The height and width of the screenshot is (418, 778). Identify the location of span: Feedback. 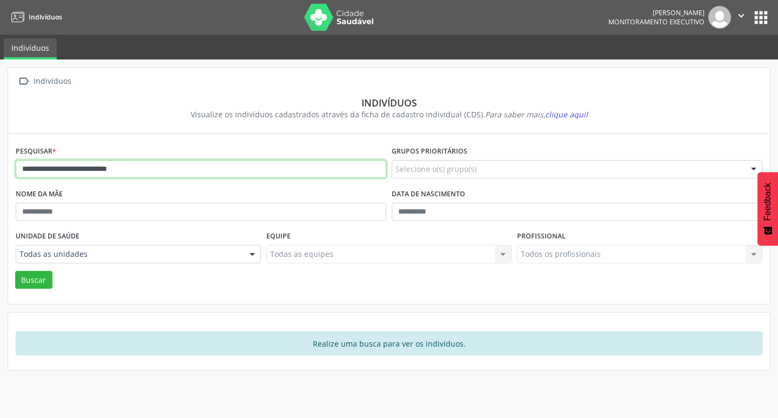
(768, 202).